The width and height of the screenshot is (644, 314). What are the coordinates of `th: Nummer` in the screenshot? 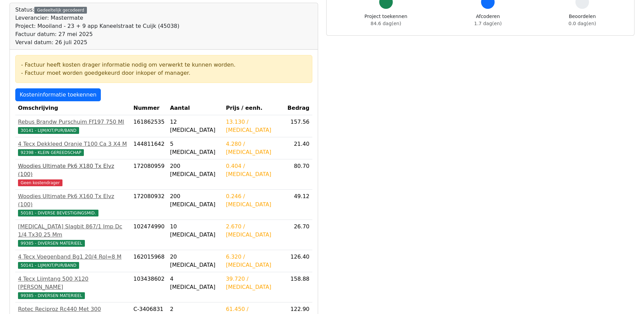 It's located at (149, 108).